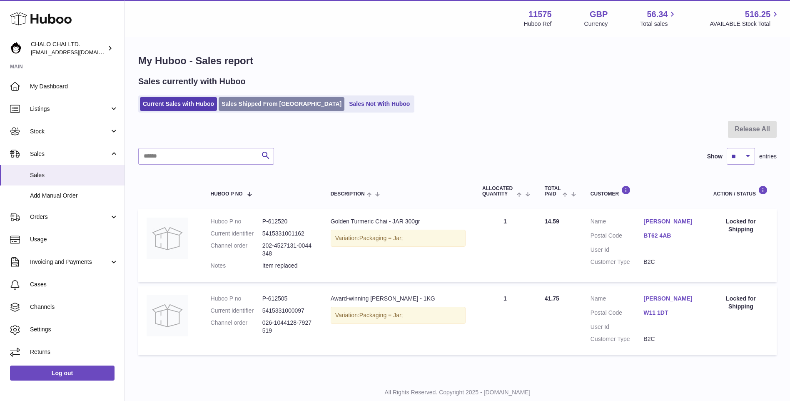  What do you see at coordinates (192, 81) in the screenshot?
I see `h2: Sales currently with Huboo` at bounding box center [192, 81].